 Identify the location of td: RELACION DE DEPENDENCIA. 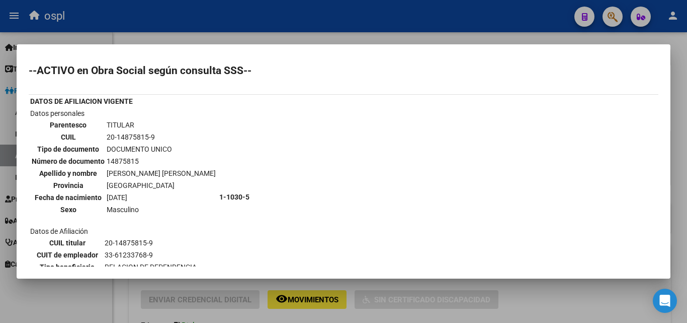
(150, 267).